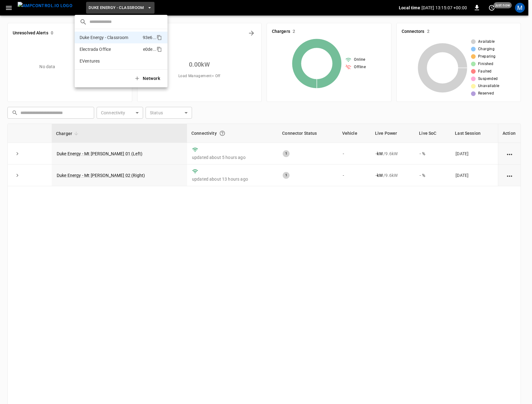  Describe the element at coordinates (110, 37) in the screenshot. I see `p: Duke Energy - Classroom` at that location.